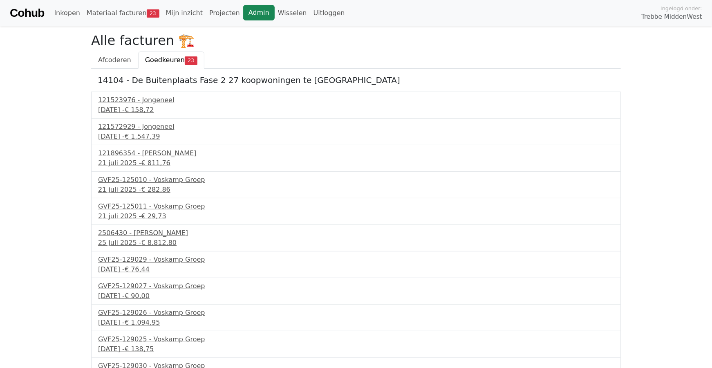  Describe the element at coordinates (356, 40) in the screenshot. I see `h2: Alle facturen 🏗️` at that location.